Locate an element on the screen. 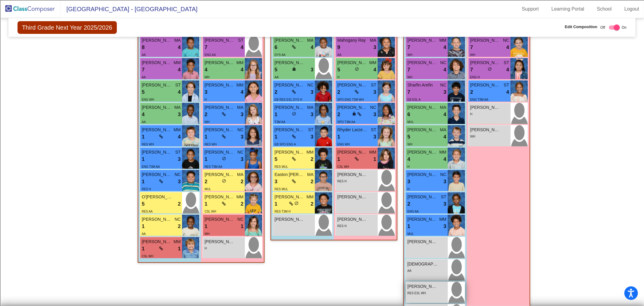 The width and height of the screenshot is (644, 306). div: Sort New > Old is located at coordinates (322, 10).